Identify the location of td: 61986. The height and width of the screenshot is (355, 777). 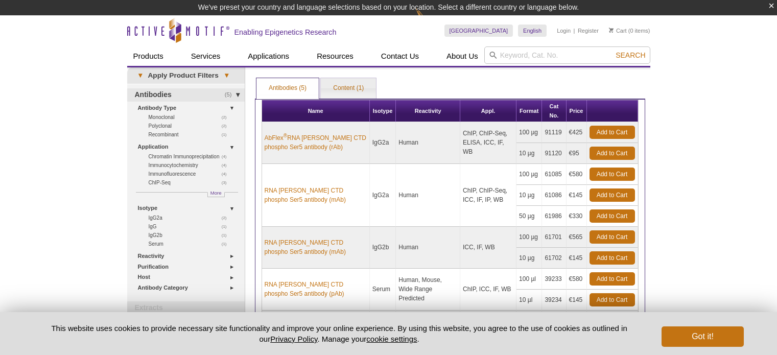
(554, 216).